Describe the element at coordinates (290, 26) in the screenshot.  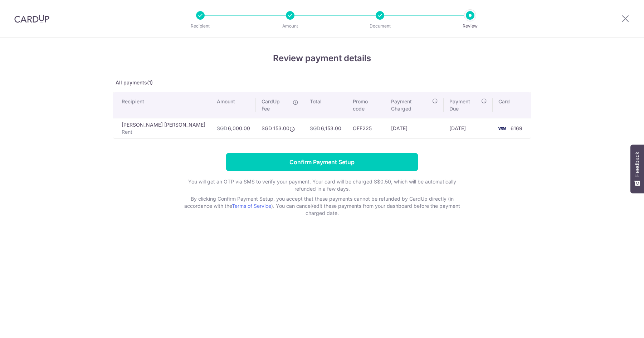
I see `p: Amount` at that location.